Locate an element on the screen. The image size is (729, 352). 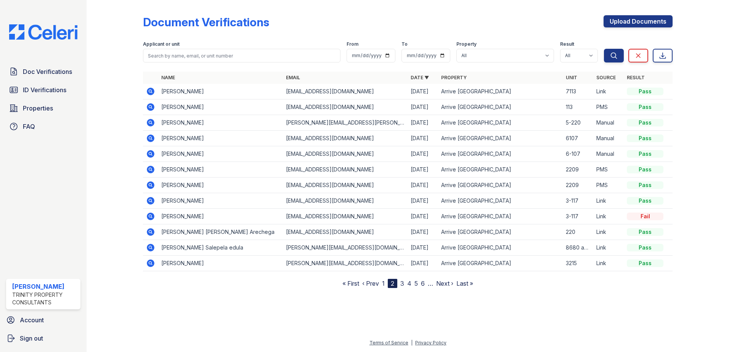
td: 8680 apt 310 is located at coordinates (578, 248).